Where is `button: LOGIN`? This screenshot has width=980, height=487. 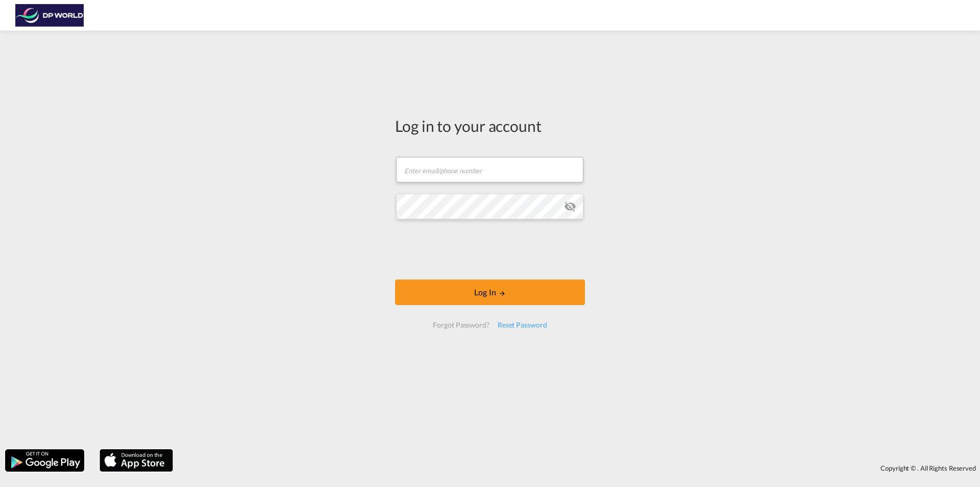 button: LOGIN is located at coordinates (490, 292).